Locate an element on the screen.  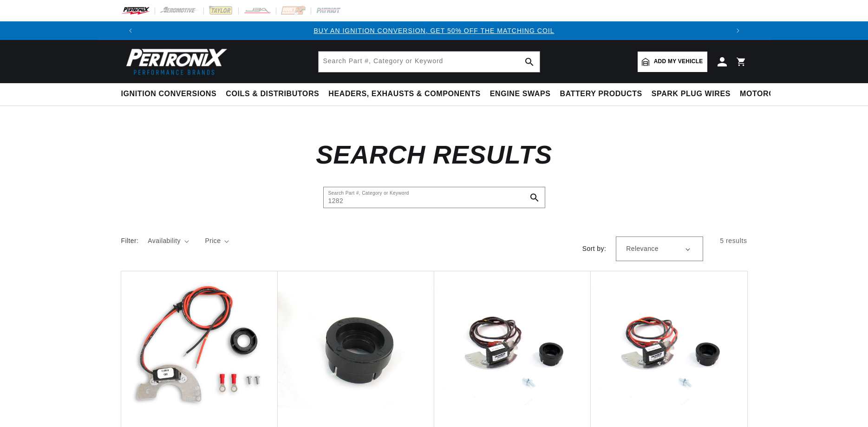
summary: Motorcycle is located at coordinates (767, 94).